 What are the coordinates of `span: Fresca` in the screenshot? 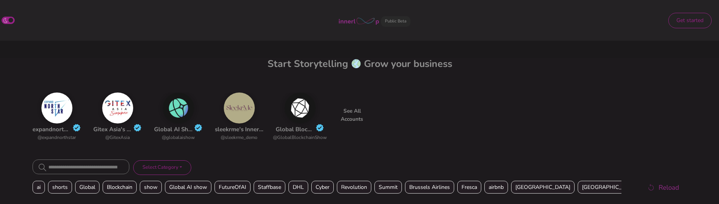 It's located at (469, 187).